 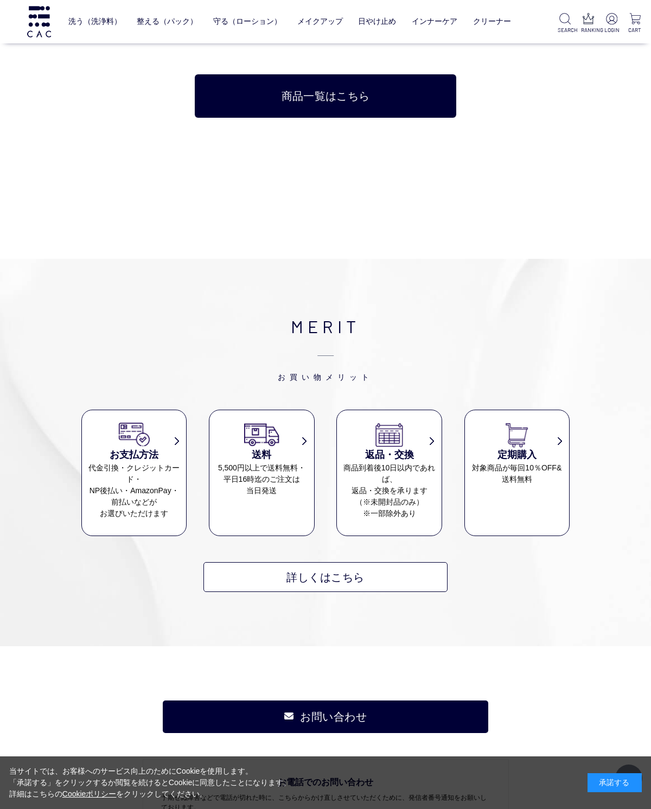 I want to click on a: 商品一覧はこちら, so click(x=326, y=96).